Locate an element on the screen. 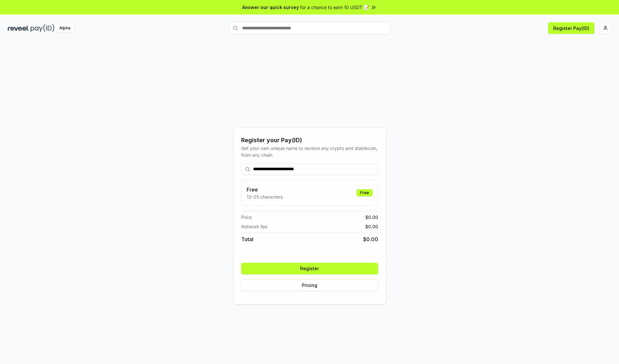 The height and width of the screenshot is (364, 619). span: Answer our quick survey is located at coordinates (270, 7).